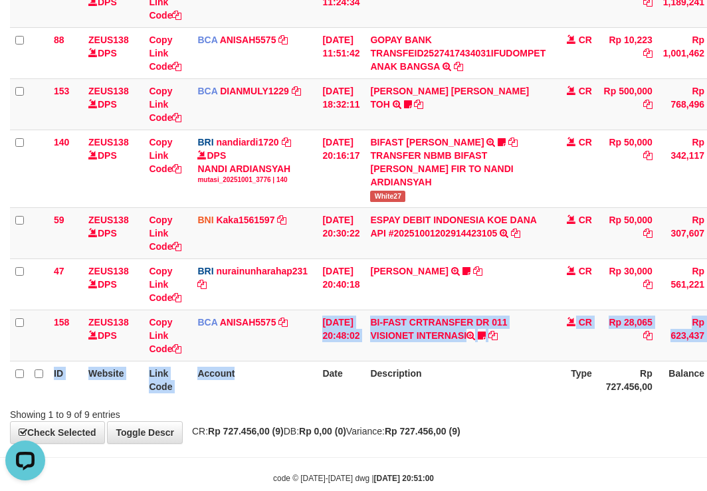 The height and width of the screenshot is (491, 707). Describe the element at coordinates (458, 53) in the screenshot. I see `a: GOPAY BANK TRANSFEID2527417434031IFUDOMPET ANAK BANGSA` at that location.